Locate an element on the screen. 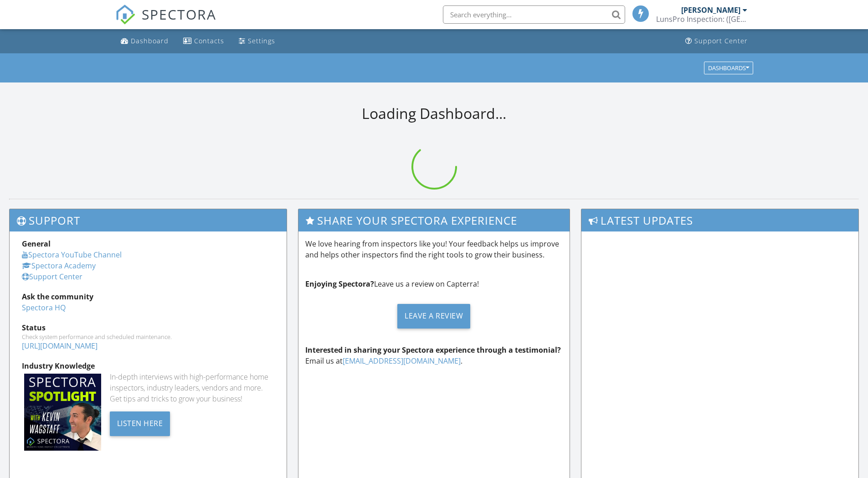 The image size is (868, 478). a: Leave a Review is located at coordinates (434, 316).